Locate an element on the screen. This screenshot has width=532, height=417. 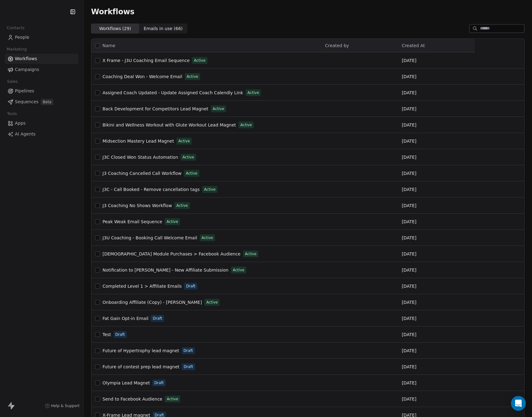
a: Apps is located at coordinates (42, 123).